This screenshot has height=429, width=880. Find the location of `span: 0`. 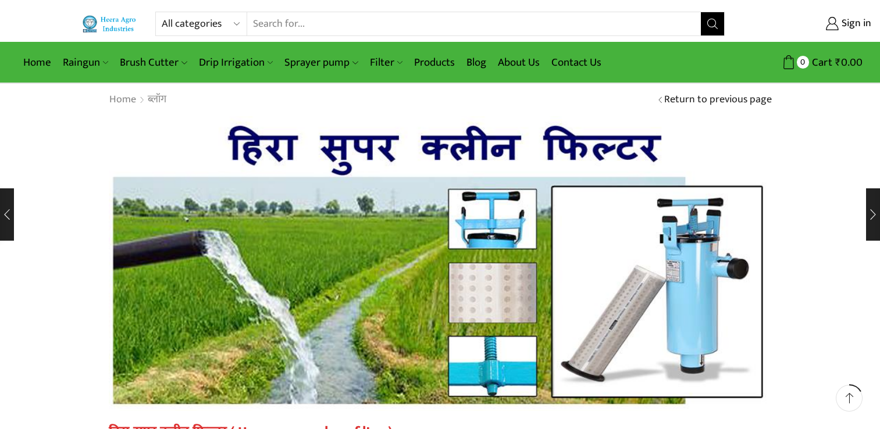

span: 0 is located at coordinates (803, 62).